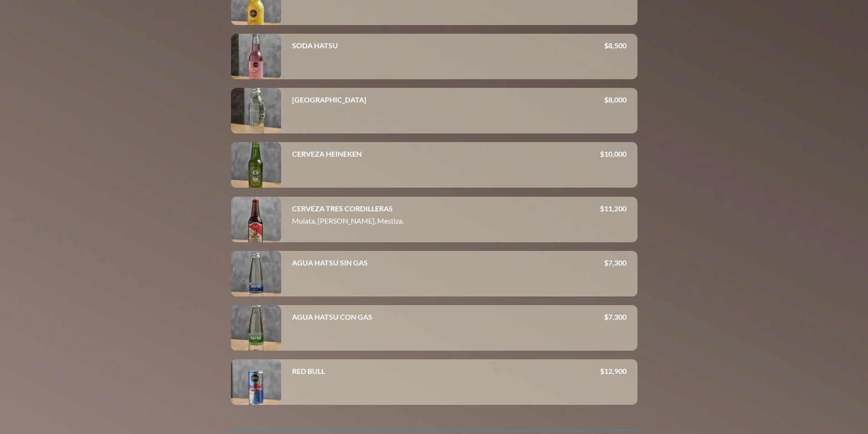  Describe the element at coordinates (343, 208) in the screenshot. I see `h4: CERVEZA TRES CORDILLERAS` at that location.